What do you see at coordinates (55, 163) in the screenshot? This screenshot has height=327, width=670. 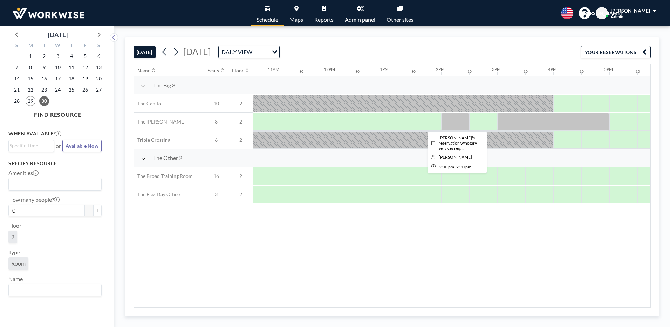 I see `h3: Specify resource` at bounding box center [55, 163].